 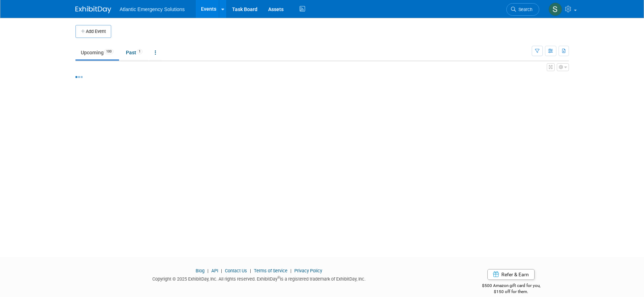 I want to click on span: 100, so click(x=108, y=52).